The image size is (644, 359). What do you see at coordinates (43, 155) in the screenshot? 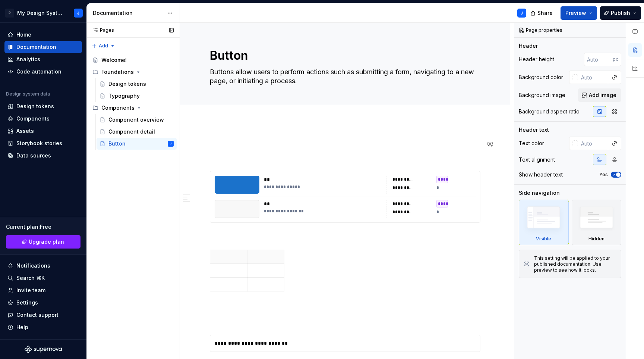
I see `a: Data sources` at bounding box center [43, 155].